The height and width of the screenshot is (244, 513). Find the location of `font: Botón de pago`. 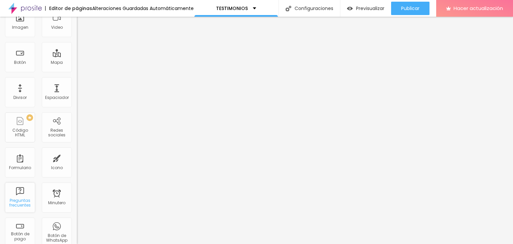

font: Botón de pago is located at coordinates (20, 236).